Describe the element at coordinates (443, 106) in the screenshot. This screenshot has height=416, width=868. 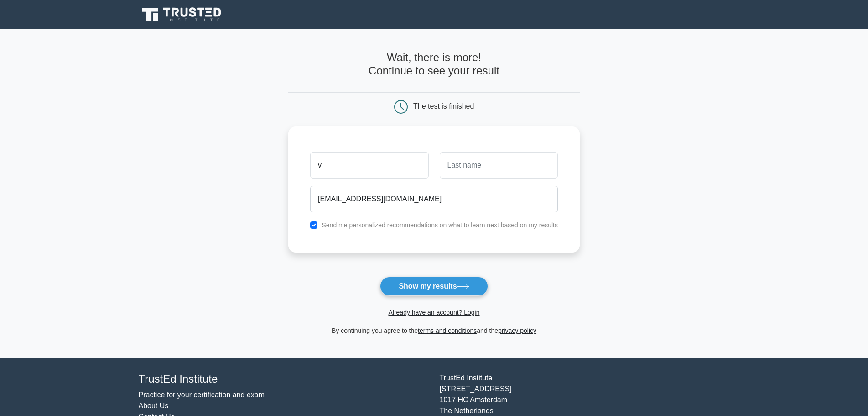
I see `div: The test is finished` at that location.